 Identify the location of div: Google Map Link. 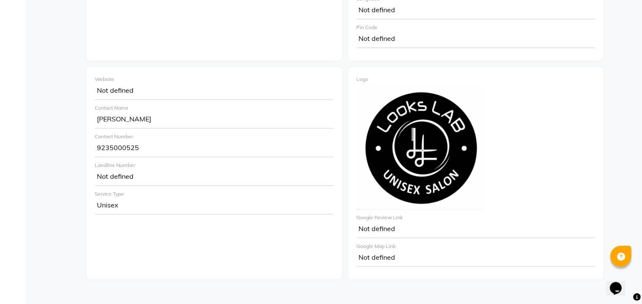
(476, 246).